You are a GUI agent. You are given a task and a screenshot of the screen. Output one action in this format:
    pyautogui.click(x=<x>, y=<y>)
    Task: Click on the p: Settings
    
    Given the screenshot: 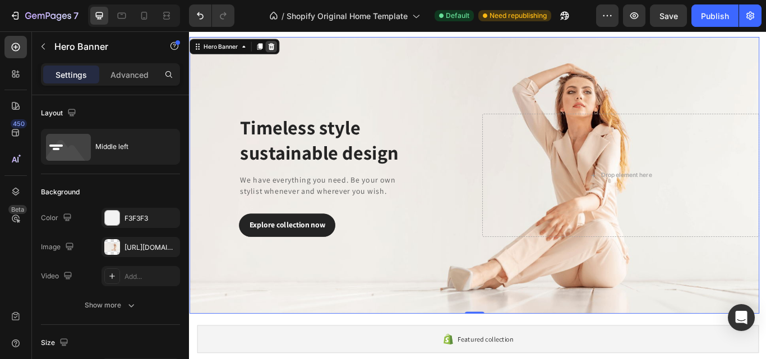 What is the action you would take?
    pyautogui.click(x=71, y=75)
    